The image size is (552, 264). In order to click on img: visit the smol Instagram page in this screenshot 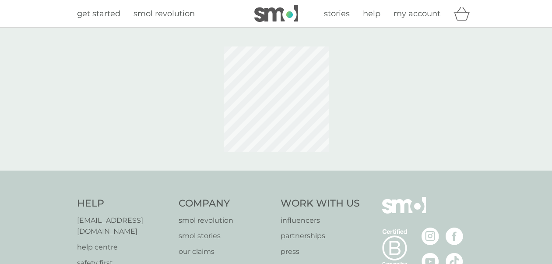, I will do `click(430, 236)`.